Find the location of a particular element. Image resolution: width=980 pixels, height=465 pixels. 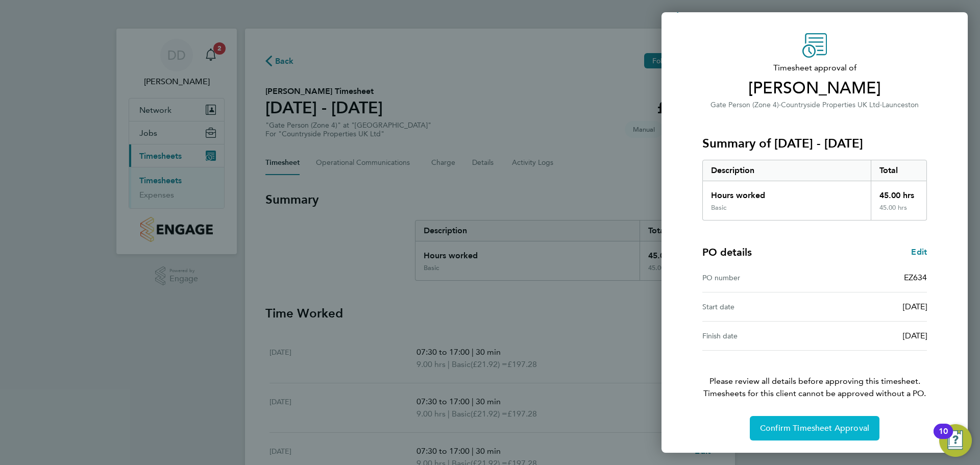

div: 10 is located at coordinates (943, 437).